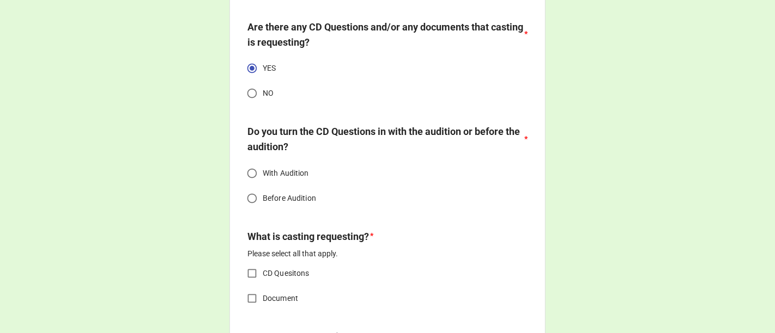 This screenshot has height=333, width=775. I want to click on span: YES, so click(269, 68).